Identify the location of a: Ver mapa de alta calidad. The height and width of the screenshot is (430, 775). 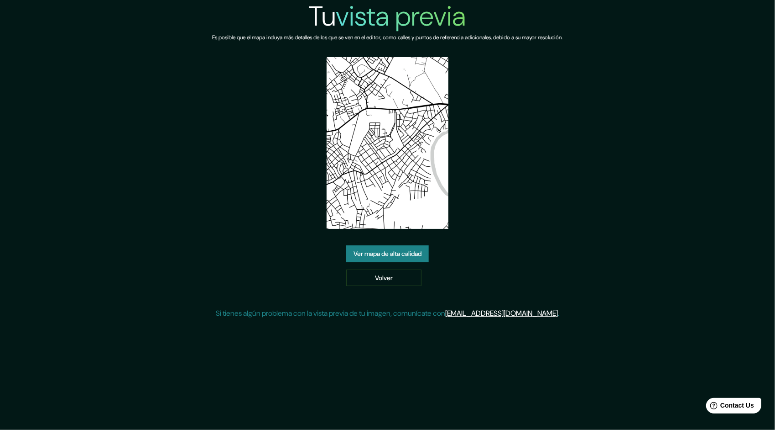
(388, 253).